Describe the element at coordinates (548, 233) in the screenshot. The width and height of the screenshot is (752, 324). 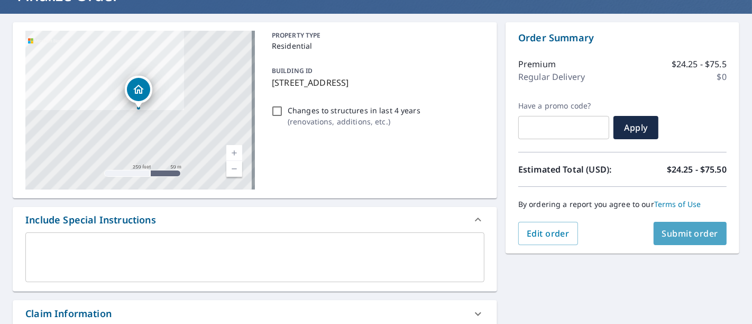
I see `span: Edit order` at that location.